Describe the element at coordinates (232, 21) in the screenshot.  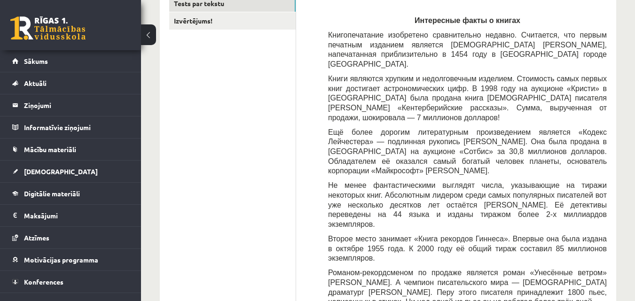
I see `a: Izvērtējums!` at that location.